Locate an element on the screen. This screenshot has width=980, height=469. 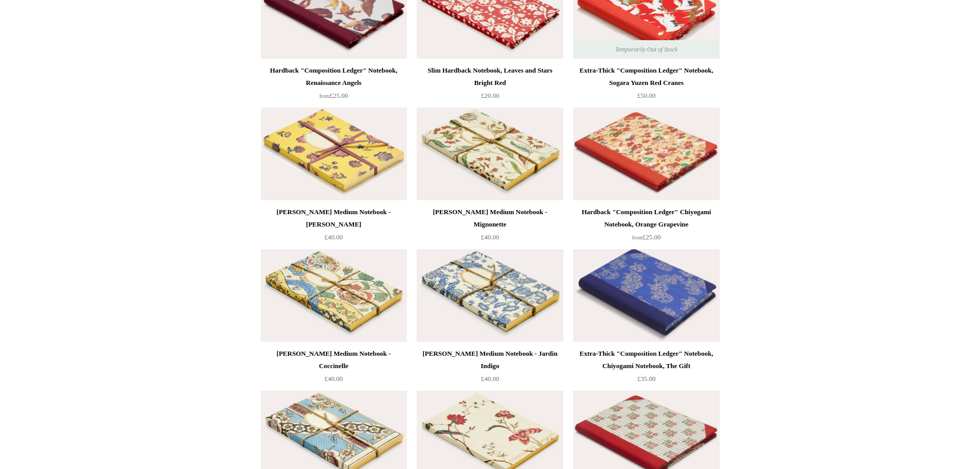
img: Antoinette Poisson Medium Notebook - Bien Aimee is located at coordinates (334, 154).